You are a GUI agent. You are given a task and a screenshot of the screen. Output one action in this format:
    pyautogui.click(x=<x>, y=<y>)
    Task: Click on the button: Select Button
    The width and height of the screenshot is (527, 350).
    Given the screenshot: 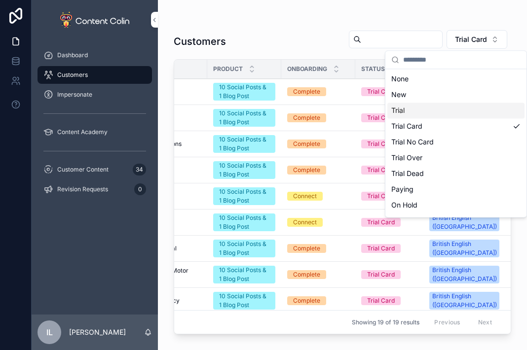 What is the action you would take?
    pyautogui.click(x=476, y=39)
    